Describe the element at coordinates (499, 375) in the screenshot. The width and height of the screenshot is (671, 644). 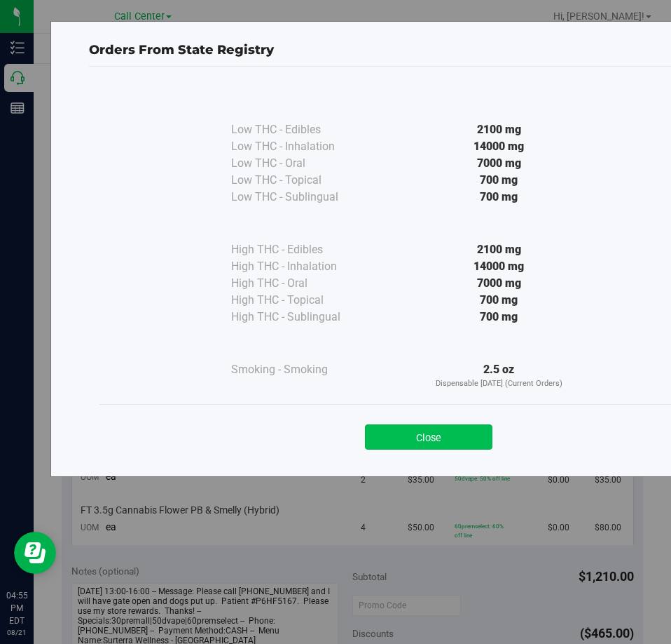
I see `div: 2.5 oz` at that location.